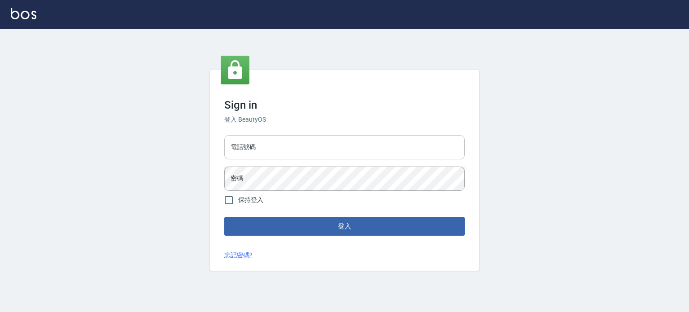 The height and width of the screenshot is (312, 689). What do you see at coordinates (345, 105) in the screenshot?
I see `h3: Sign in` at bounding box center [345, 105].